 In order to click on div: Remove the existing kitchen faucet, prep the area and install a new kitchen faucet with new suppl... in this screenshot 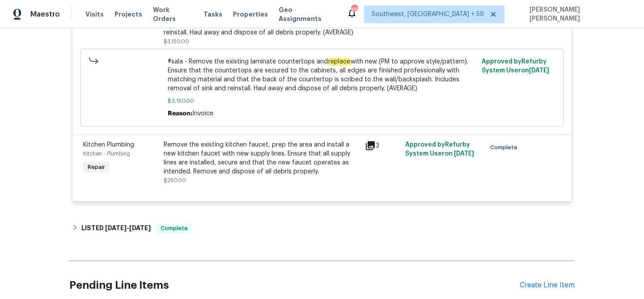, I will do `click(262, 158)`.